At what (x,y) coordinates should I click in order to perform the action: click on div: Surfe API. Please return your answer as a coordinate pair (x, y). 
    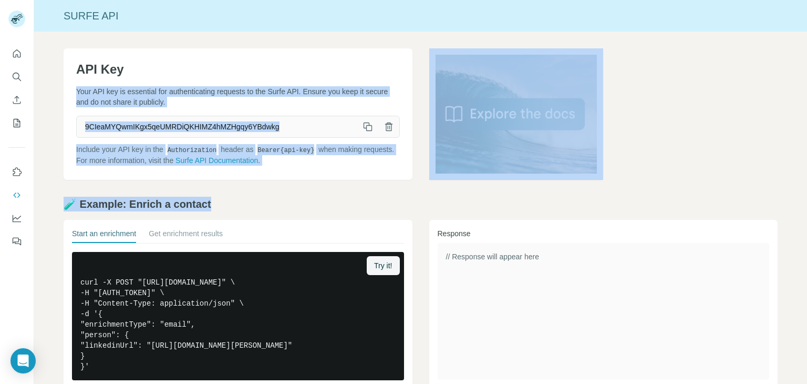
    Looking at the image, I should click on (421, 16).